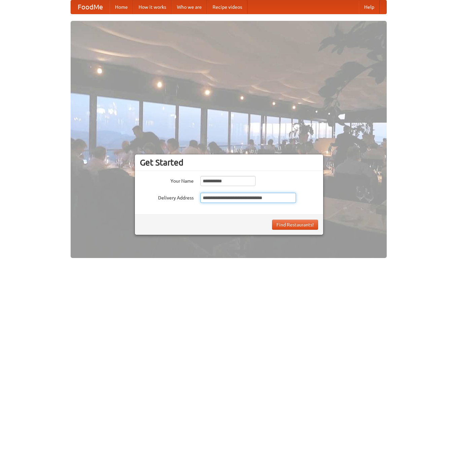 This screenshot has height=476, width=457. What do you see at coordinates (167, 180) in the screenshot?
I see `label: Your Name` at bounding box center [167, 180].